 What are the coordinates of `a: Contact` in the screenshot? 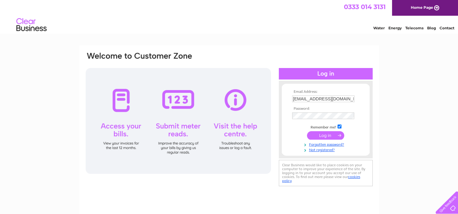 It's located at (447, 28).